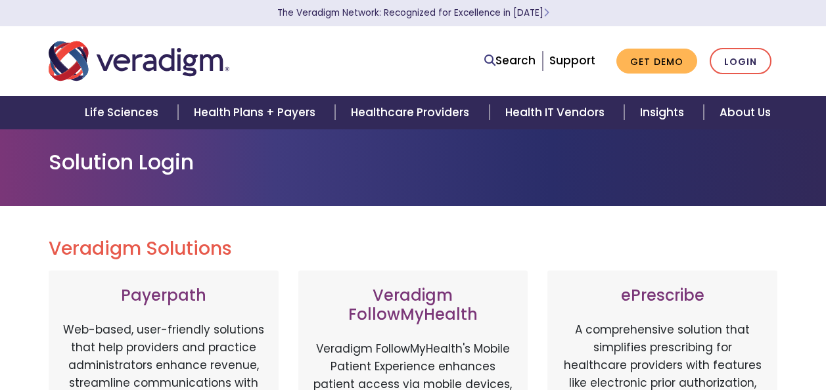 The width and height of the screenshot is (826, 390). Describe the element at coordinates (573, 60) in the screenshot. I see `a: Support` at that location.